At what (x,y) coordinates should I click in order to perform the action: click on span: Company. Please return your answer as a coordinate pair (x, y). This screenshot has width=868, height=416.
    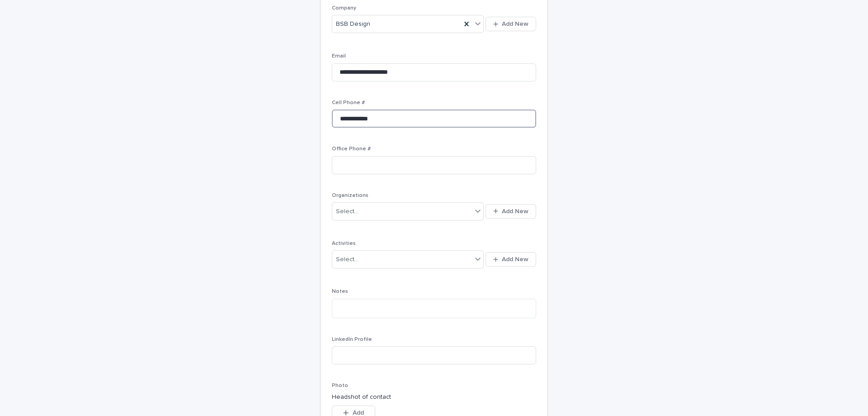
    Looking at the image, I should click on (344, 8).